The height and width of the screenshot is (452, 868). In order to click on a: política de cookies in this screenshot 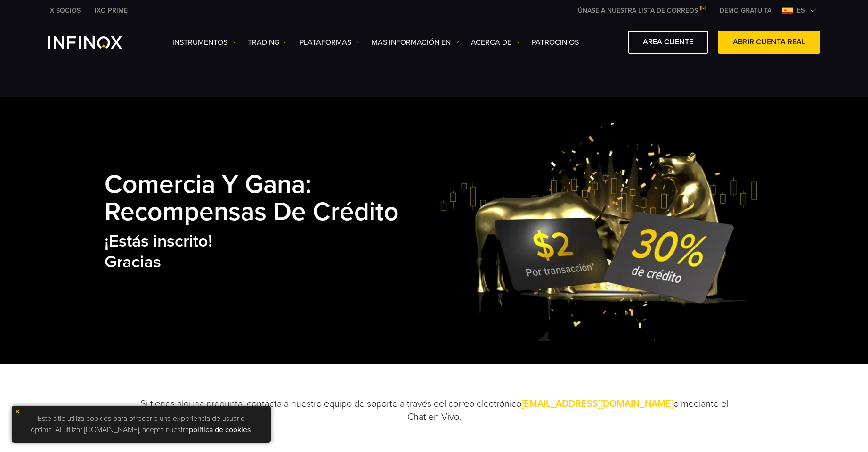, I will do `click(219, 429)`.